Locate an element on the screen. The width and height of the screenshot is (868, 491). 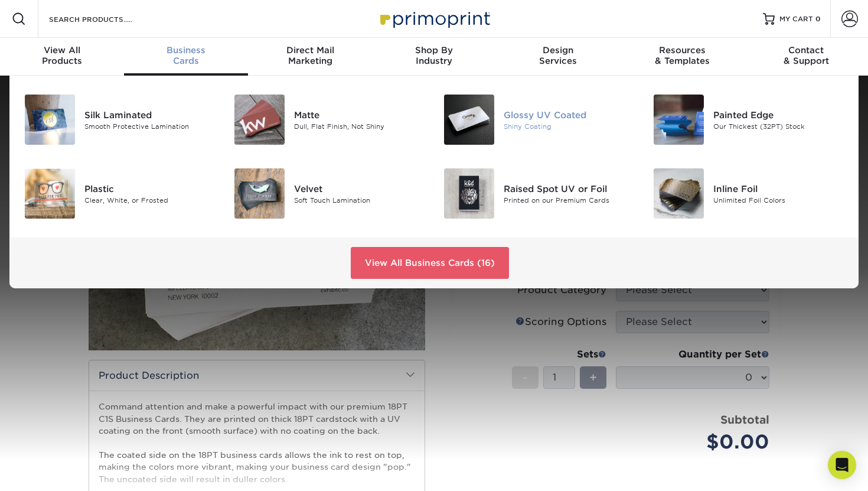
div: Unlimited Foil Colors is located at coordinates (779, 200).